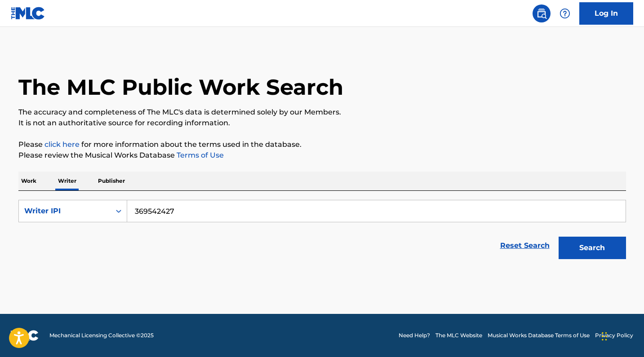 Image resolution: width=644 pixels, height=357 pixels. What do you see at coordinates (592, 248) in the screenshot?
I see `button: Search` at bounding box center [592, 248].